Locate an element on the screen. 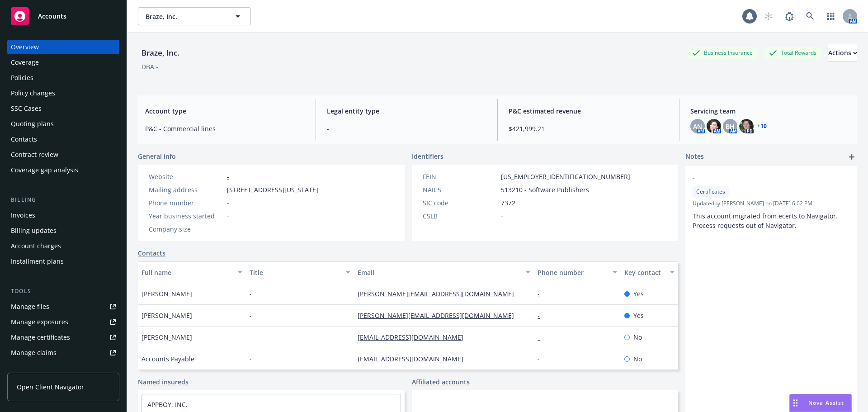 The image size is (868, 412). a: Manage exposures is located at coordinates (63, 322).